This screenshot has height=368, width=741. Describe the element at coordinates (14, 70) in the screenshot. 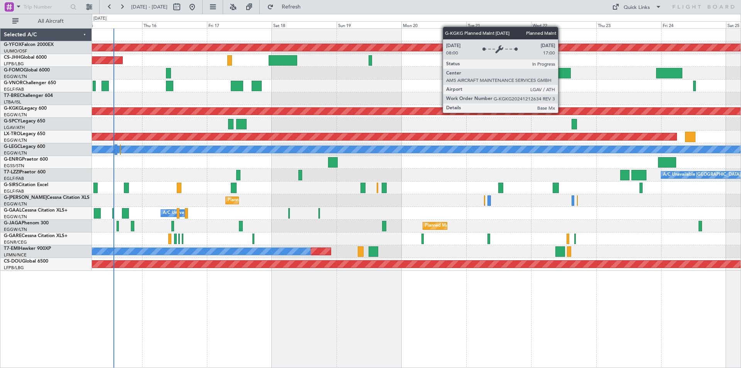

I see `span: G-FOMO` at that location.